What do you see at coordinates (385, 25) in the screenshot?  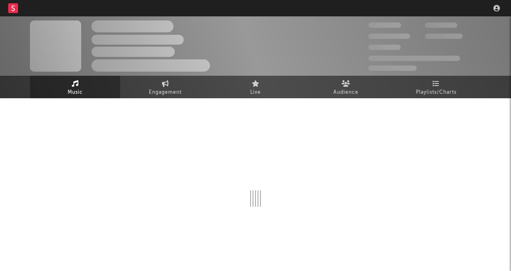 I see `span: 300.000` at bounding box center [385, 25].